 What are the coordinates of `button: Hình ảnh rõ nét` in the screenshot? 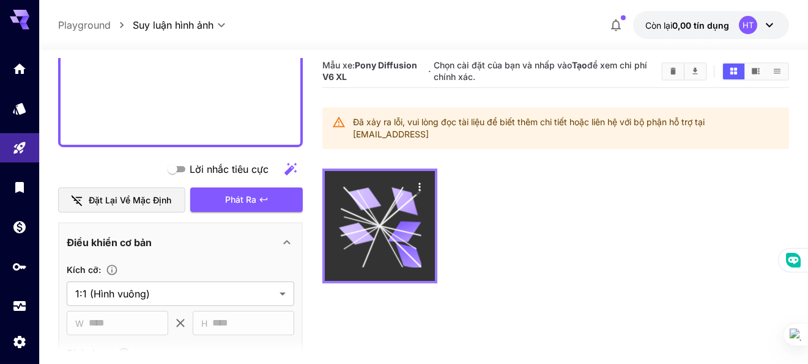 It's located at (673, 72).